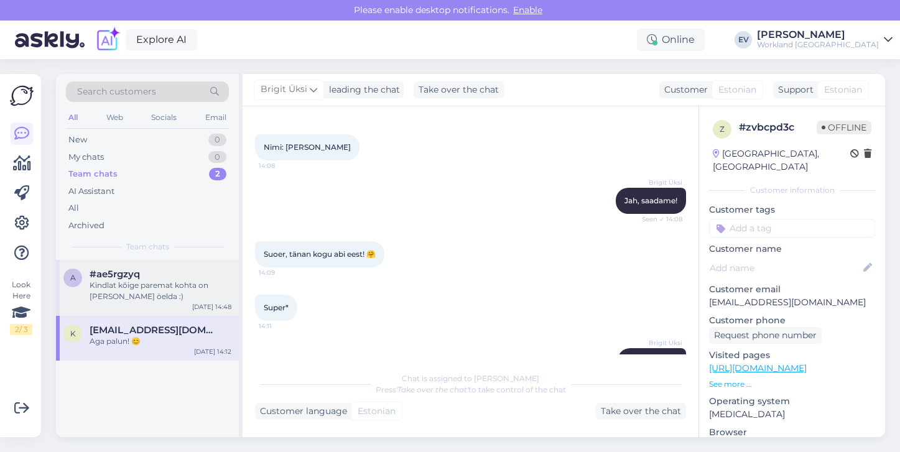 The image size is (900, 452). What do you see at coordinates (432, 389) in the screenshot?
I see `i: 'Take over the chat'` at bounding box center [432, 389].